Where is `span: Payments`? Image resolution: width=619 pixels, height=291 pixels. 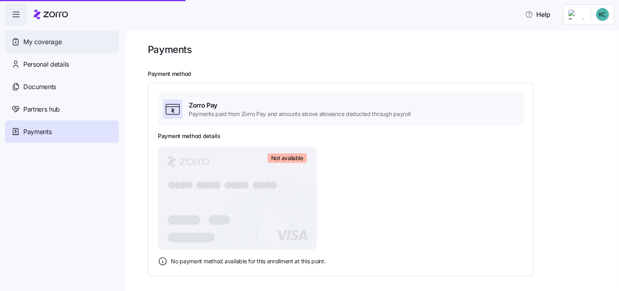
span: Payments is located at coordinates (37, 132).